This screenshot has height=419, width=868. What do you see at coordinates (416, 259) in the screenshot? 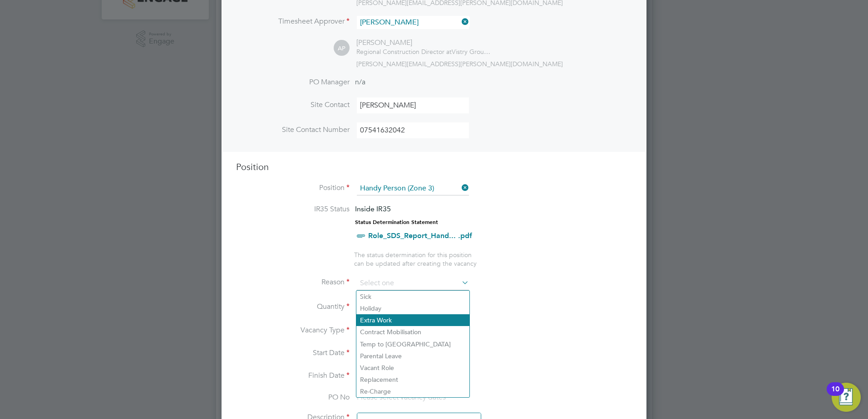
I see `span: The status determination for this position can be updated after creating the vacancy` at bounding box center [416, 259].